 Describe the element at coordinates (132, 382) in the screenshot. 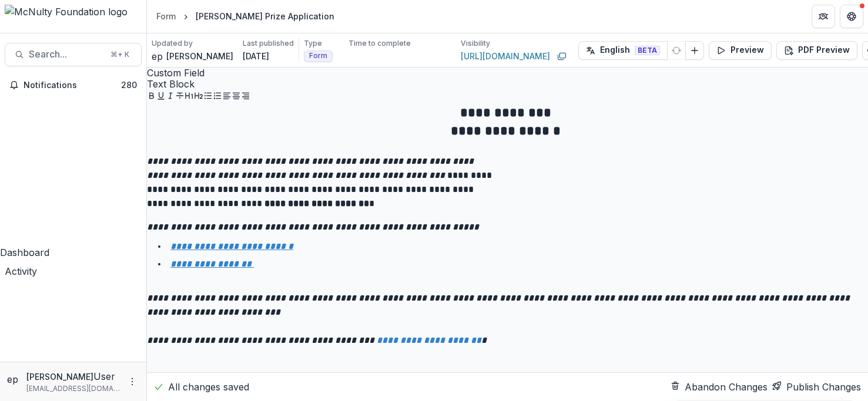

I see `button: More` at that location.